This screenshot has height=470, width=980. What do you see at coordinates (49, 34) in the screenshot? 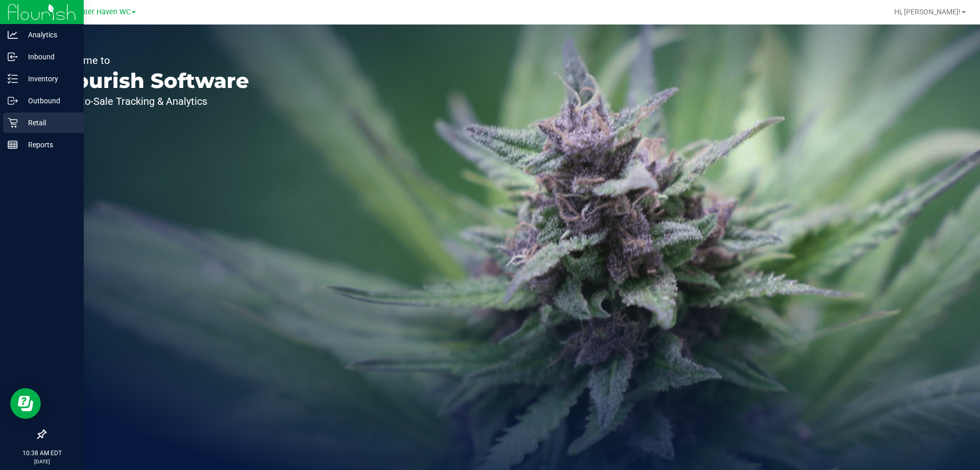
I see `p: Analytics` at bounding box center [49, 34].